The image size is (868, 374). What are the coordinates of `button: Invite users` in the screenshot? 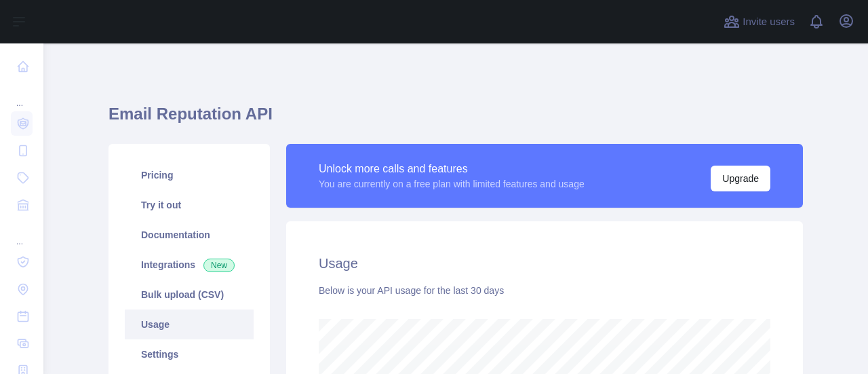 It's located at (759, 21).